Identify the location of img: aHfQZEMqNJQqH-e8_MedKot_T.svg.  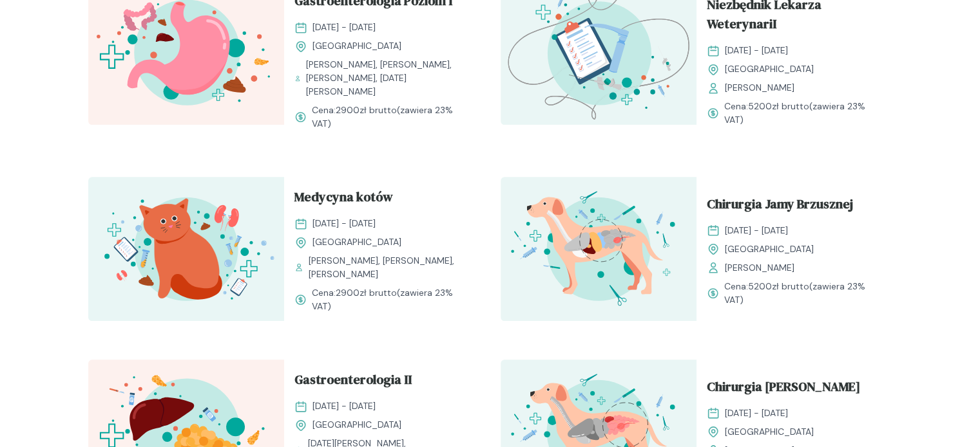
(186, 249).